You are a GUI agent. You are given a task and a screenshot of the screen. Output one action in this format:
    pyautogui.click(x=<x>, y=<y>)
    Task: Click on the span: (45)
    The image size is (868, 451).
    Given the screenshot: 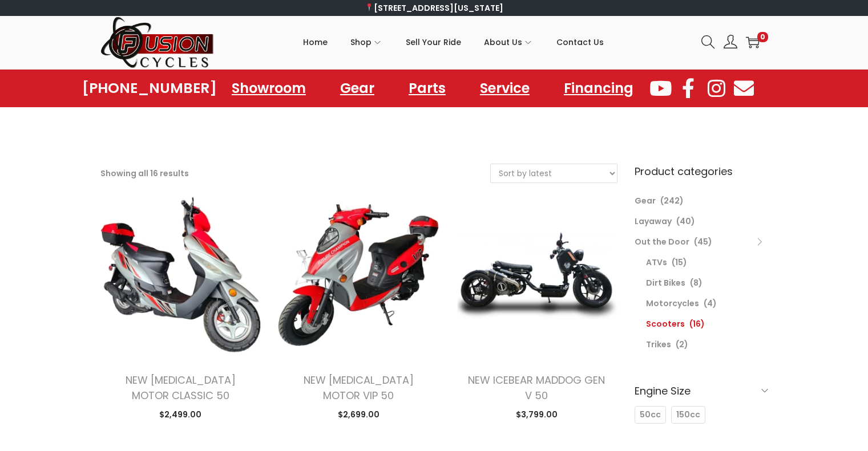 What is the action you would take?
    pyautogui.click(x=703, y=241)
    